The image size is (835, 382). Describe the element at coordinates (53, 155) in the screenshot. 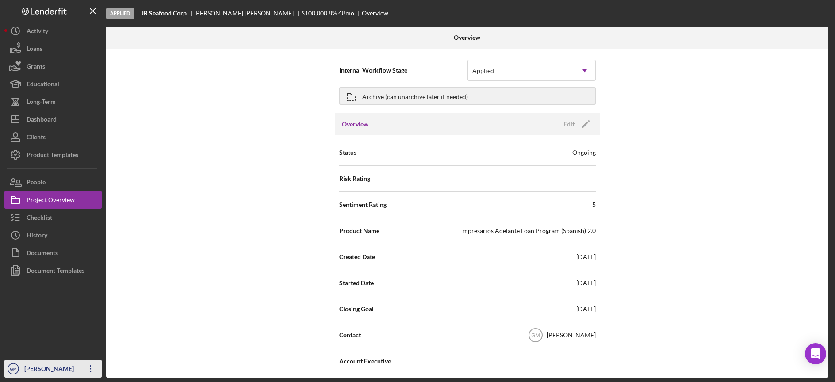

I see `a: Product Templates` at that location.